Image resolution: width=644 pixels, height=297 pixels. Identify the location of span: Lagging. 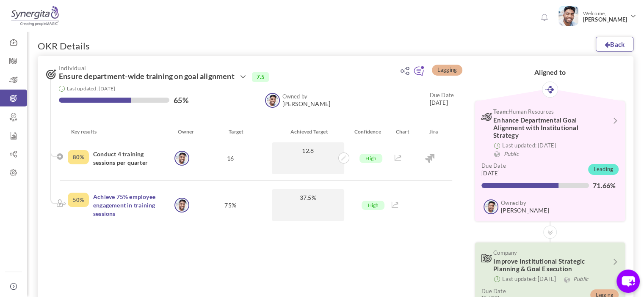
(447, 70).